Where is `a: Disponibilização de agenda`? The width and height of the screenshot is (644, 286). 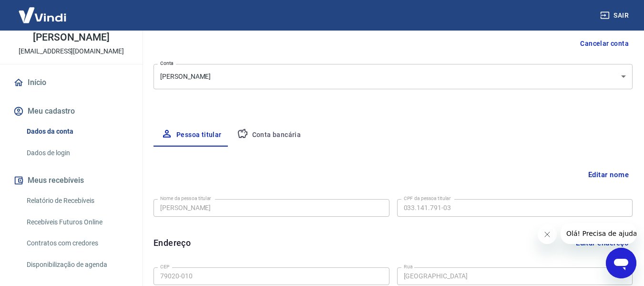 a: Disponibilização de agenda is located at coordinates (77, 264).